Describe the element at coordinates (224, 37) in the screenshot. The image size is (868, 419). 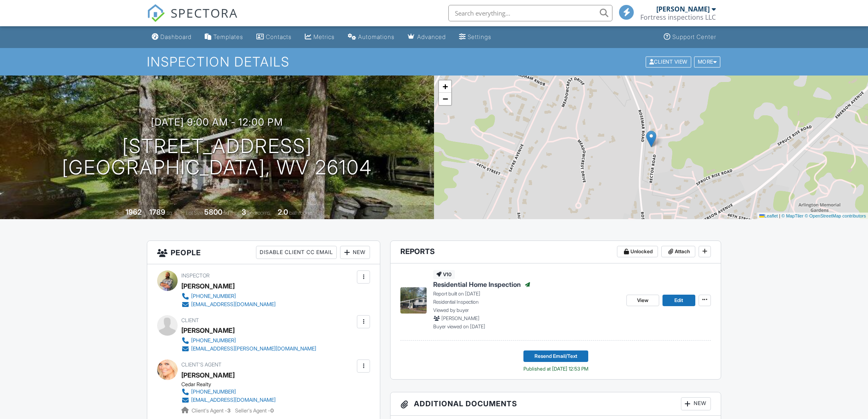
I see `a: Templates` at that location.